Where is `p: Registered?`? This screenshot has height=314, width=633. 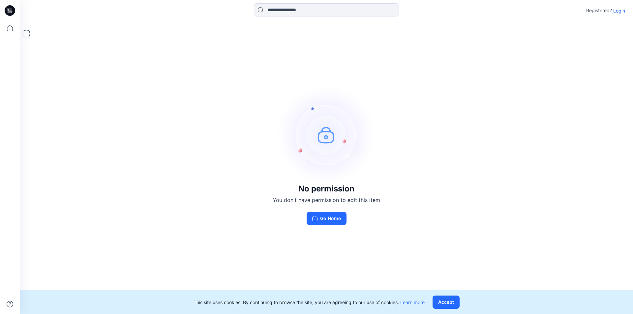 p: Registered? is located at coordinates (599, 11).